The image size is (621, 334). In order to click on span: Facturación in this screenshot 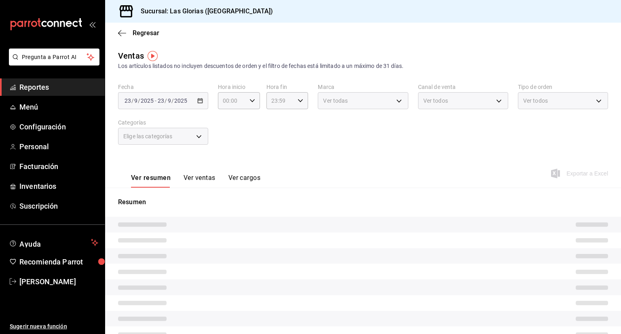, I will do `click(59, 166)`.